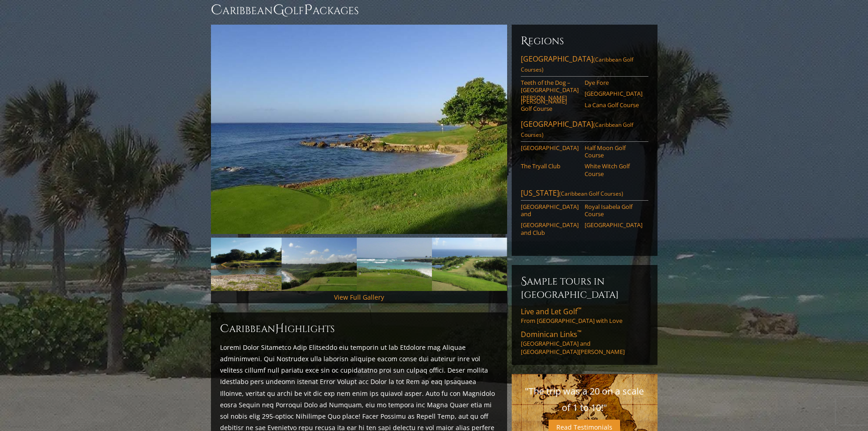 Image resolution: width=868 pixels, height=431 pixels. What do you see at coordinates (613, 169) in the screenshot?
I see `a: White Witch Golf Course` at bounding box center [613, 169].